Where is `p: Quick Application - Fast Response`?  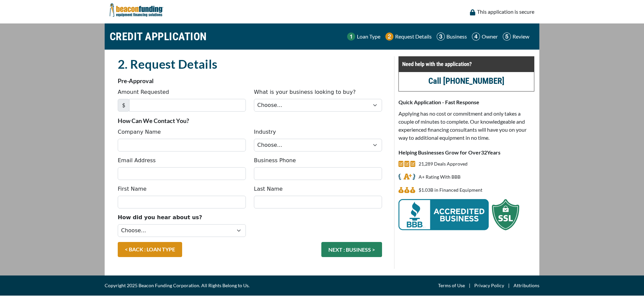 p: Quick Application - Fast Response is located at coordinates (466, 102).